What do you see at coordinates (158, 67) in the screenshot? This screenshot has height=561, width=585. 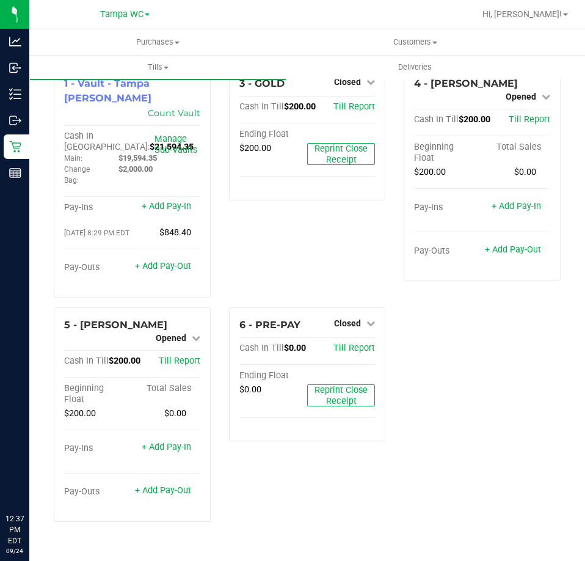 I see `span: Tills` at bounding box center [158, 67].